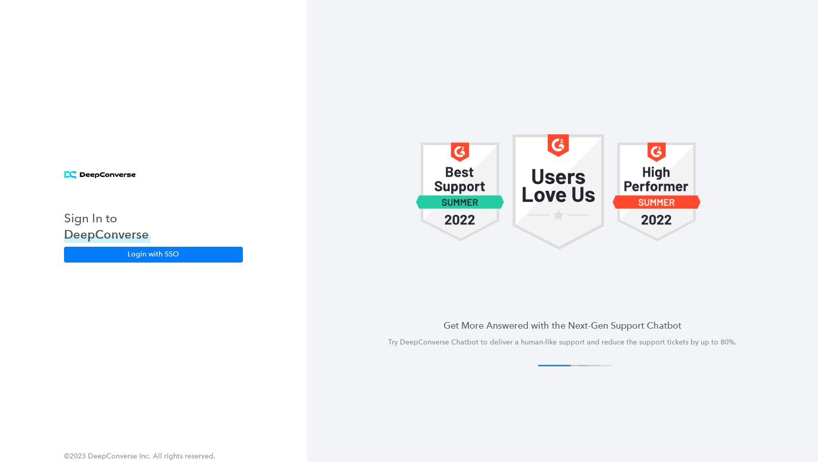 The width and height of the screenshot is (818, 462). Describe the element at coordinates (107, 218) in the screenshot. I see `h3: Sign In to` at that location.